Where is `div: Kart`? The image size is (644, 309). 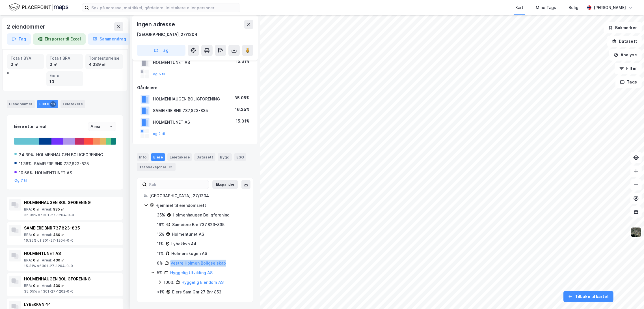
div: Kart is located at coordinates (519, 8).